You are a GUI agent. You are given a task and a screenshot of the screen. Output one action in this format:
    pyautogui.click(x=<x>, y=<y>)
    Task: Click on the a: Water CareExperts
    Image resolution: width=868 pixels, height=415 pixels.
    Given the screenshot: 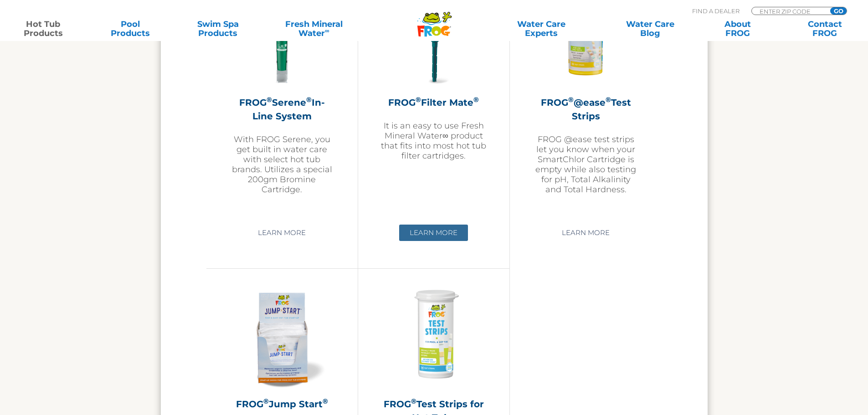 What is the action you would take?
    pyautogui.click(x=542, y=28)
    